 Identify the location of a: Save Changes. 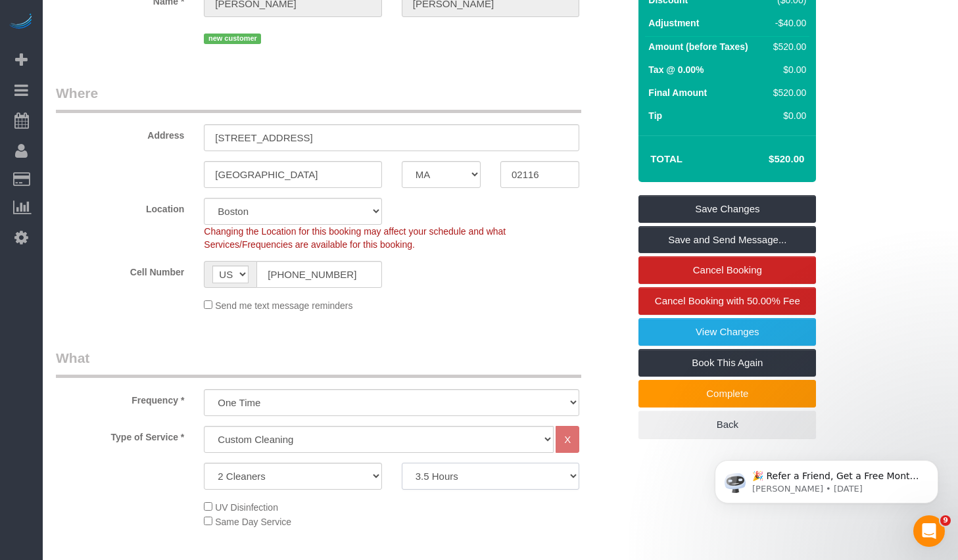
(728, 209).